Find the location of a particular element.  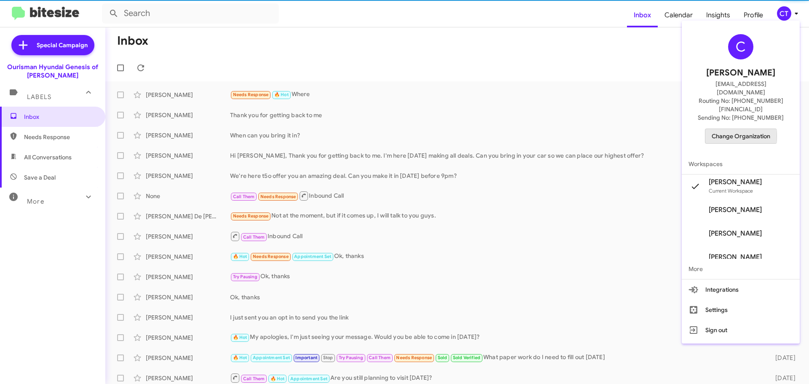

button: Integrations is located at coordinates (741, 289).